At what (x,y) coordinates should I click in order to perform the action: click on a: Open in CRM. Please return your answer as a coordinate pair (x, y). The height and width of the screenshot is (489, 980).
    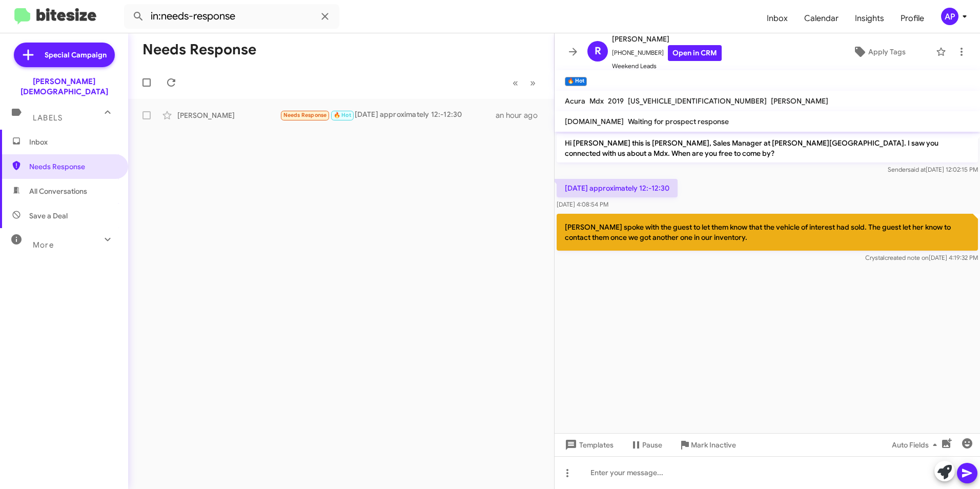
    Looking at the image, I should click on (695, 53).